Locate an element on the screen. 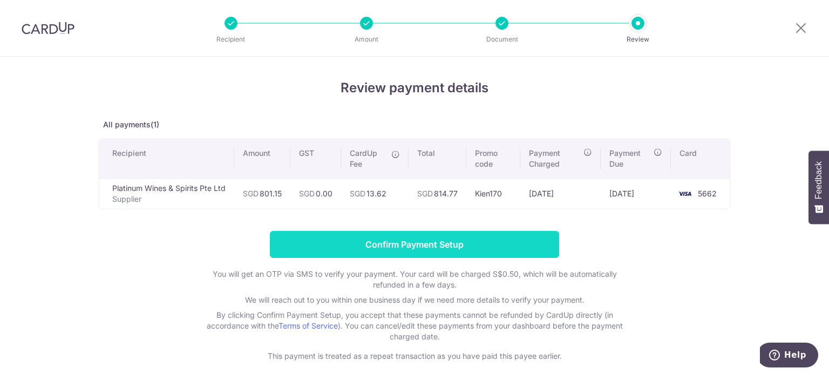 This screenshot has height=375, width=829. th: Promo code is located at coordinates (493, 159).